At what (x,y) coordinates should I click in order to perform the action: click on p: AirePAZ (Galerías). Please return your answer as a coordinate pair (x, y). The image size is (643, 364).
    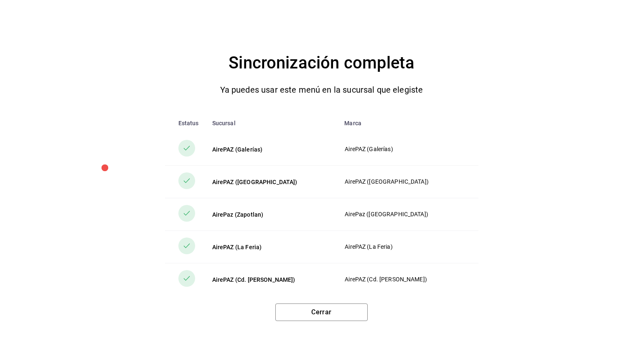
    Looking at the image, I should click on (404, 149).